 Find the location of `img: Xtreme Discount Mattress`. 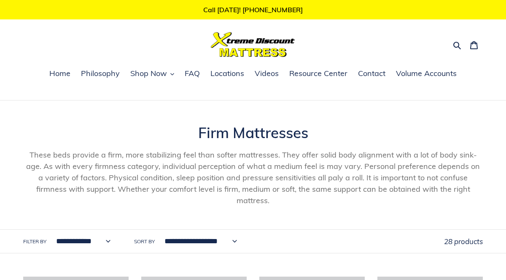

img: Xtreme Discount Mattress is located at coordinates (253, 44).